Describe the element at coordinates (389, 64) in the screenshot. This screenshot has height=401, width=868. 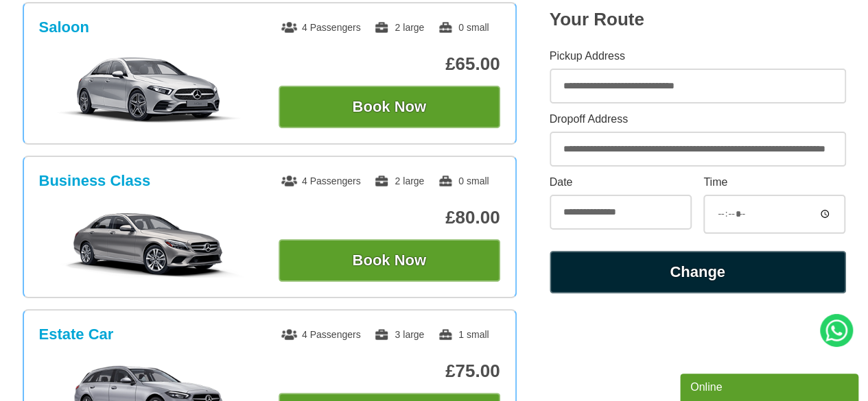
I see `p: £65.00` at that location.